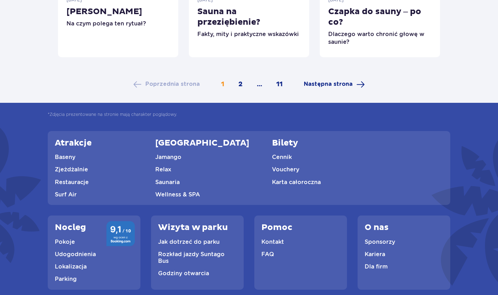 Image resolution: width=498 pixels, height=295 pixels. I want to click on h4: Pomoc, so click(277, 228).